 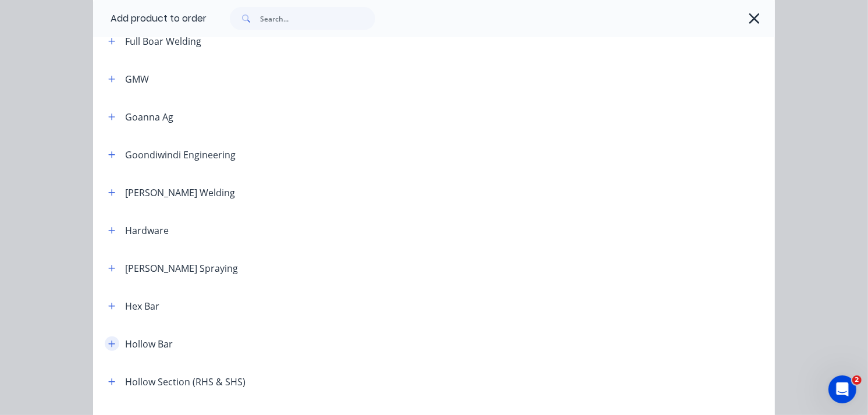 I want to click on div: GMW, so click(x=137, y=79).